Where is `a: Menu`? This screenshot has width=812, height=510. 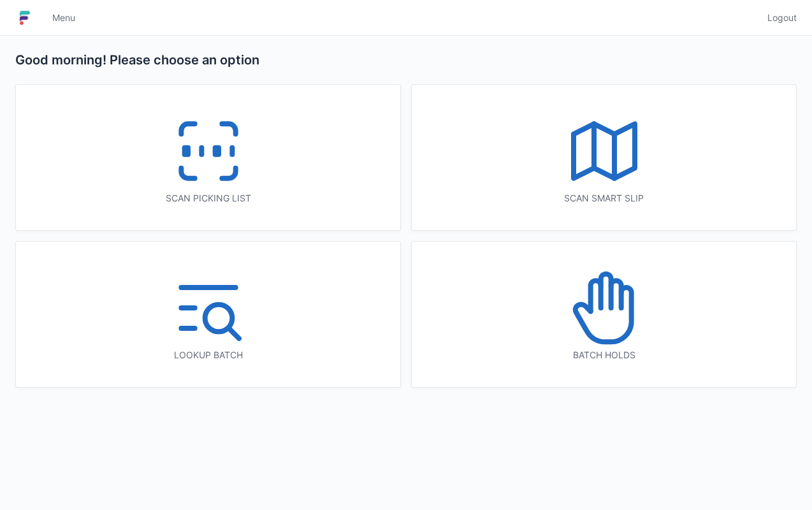 a: Menu is located at coordinates (64, 18).